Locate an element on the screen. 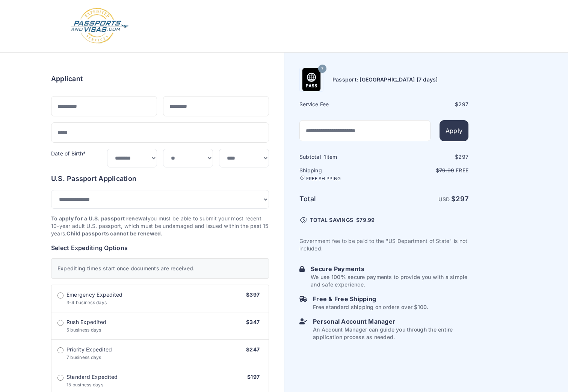  span: Emergency Expedited is located at coordinates (95, 295).